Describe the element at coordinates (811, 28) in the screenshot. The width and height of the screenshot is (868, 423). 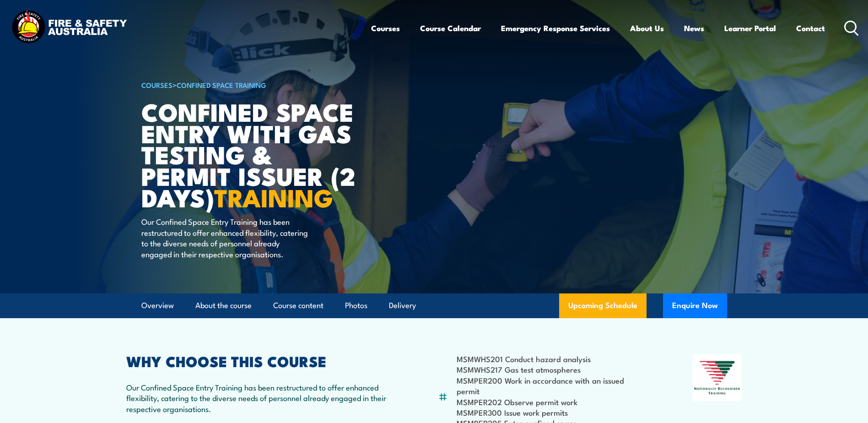
I see `a: Contact` at that location.